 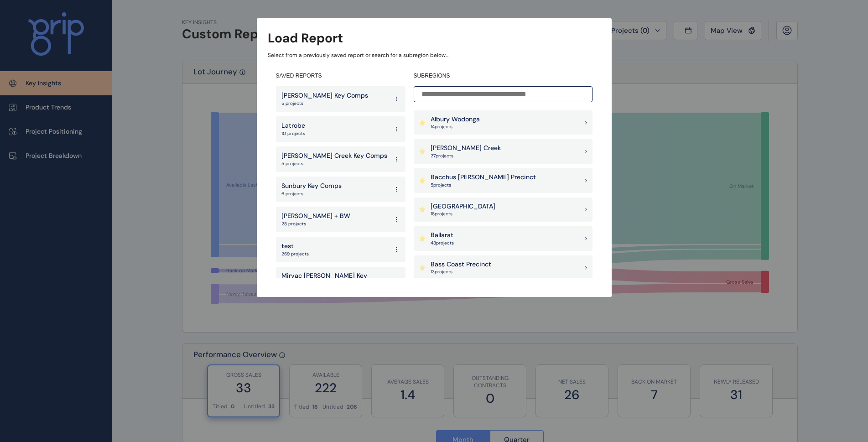 I want to click on p: Select from a previously saved report or search for a subregion below..., so click(x=434, y=55).